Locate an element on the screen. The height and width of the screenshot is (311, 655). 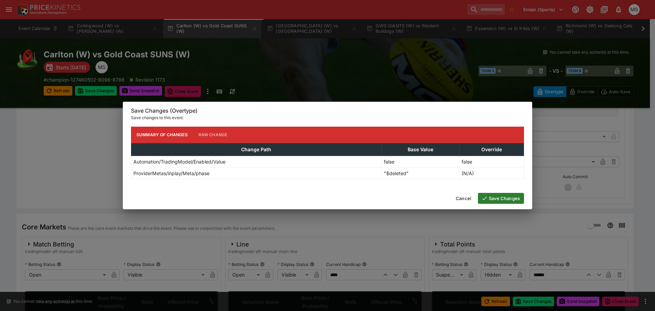
th: Base Value is located at coordinates (420, 149).